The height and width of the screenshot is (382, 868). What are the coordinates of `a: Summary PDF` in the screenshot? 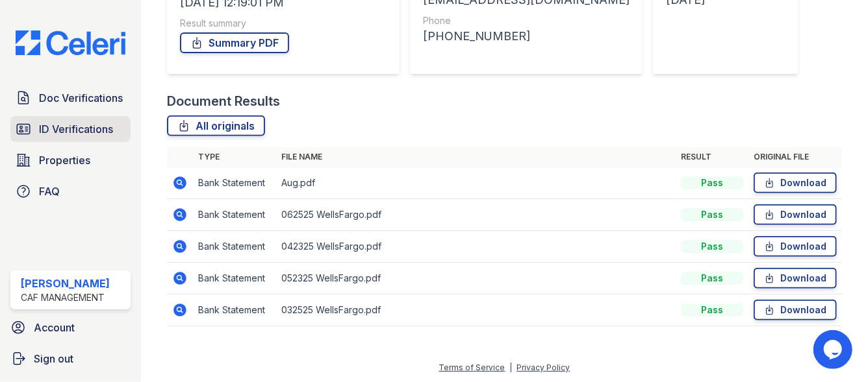 It's located at (234, 43).